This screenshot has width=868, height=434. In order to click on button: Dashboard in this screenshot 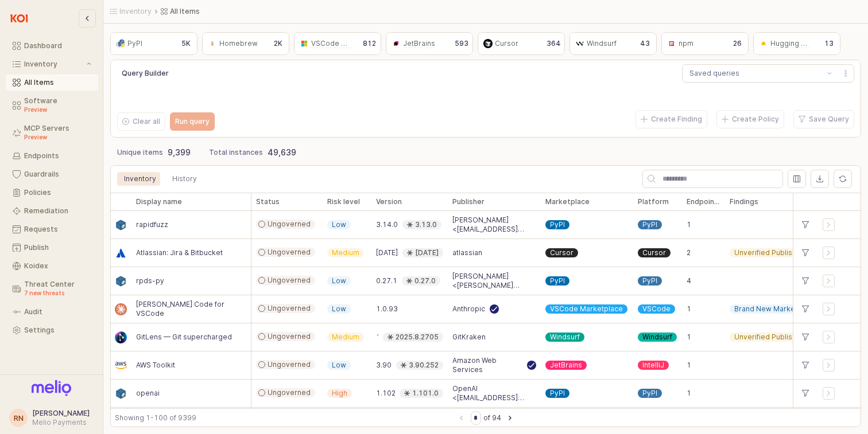, I will do `click(51, 46)`.